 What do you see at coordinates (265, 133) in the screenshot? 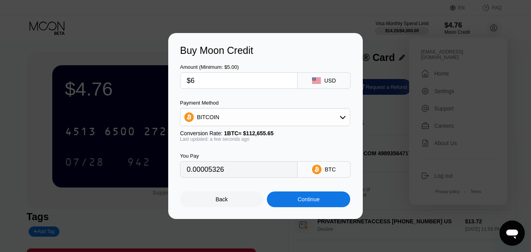
I see `div: Conversion Rate:` at bounding box center [265, 133].